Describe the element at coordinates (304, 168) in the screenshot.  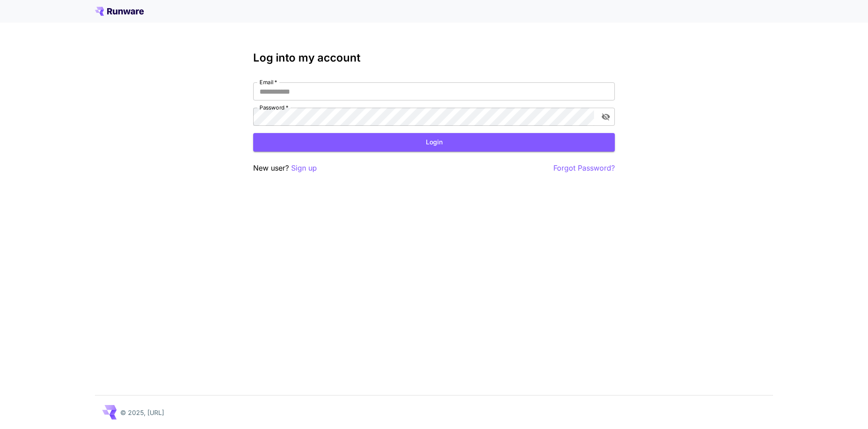
I see `button: Sign up` at that location.